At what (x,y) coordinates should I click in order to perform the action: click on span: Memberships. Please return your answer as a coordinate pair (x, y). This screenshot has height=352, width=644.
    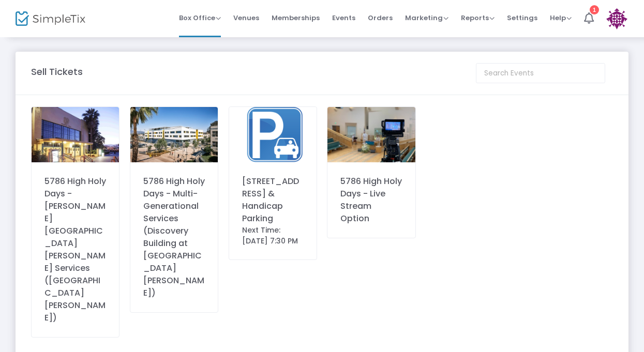
    Looking at the image, I should click on (295, 17).